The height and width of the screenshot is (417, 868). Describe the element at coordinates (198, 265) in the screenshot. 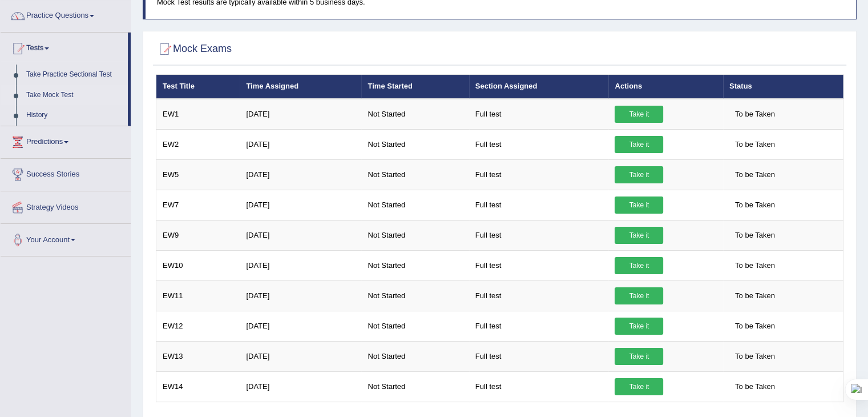

I see `td: EW10` at that location.